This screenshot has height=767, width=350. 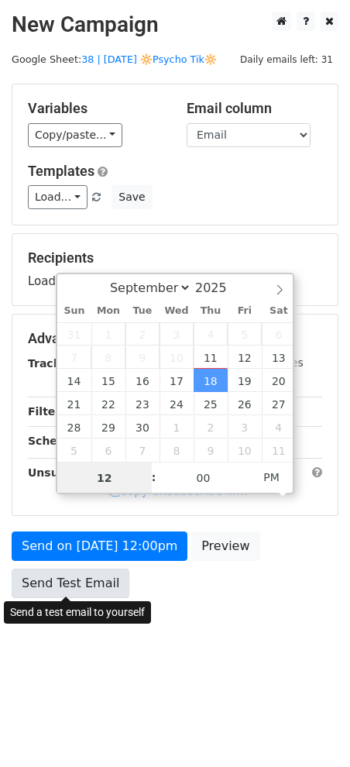 I want to click on span: Click to toggle, so click(x=271, y=477).